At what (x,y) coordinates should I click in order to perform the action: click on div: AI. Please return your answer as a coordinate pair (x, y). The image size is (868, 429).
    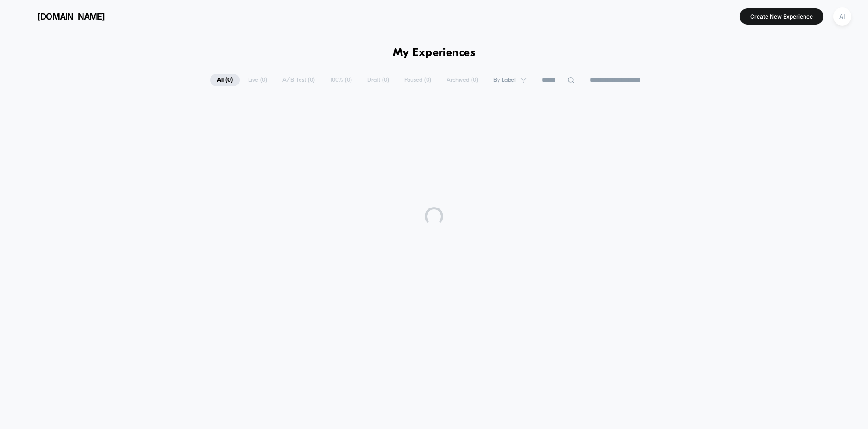
    Looking at the image, I should click on (842, 16).